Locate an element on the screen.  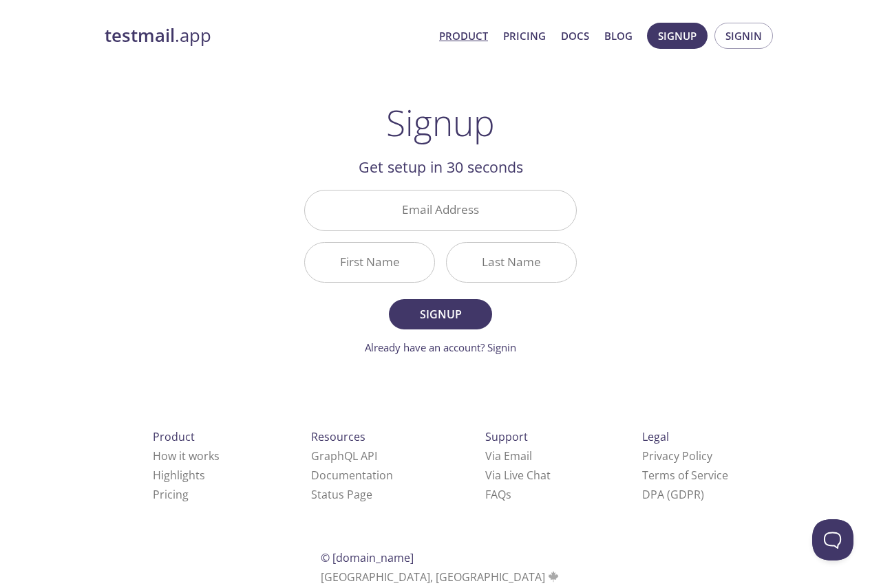
a: DPA (GDPR) is located at coordinates (673, 494).